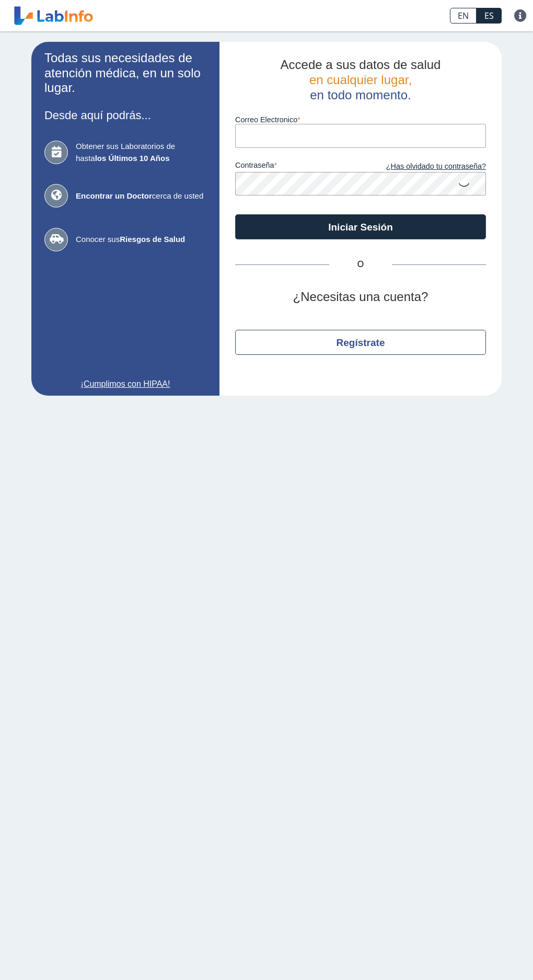 The height and width of the screenshot is (980, 533). I want to click on h2: Todas sus necesidades de atención médica, en un solo lugar., so click(125, 74).